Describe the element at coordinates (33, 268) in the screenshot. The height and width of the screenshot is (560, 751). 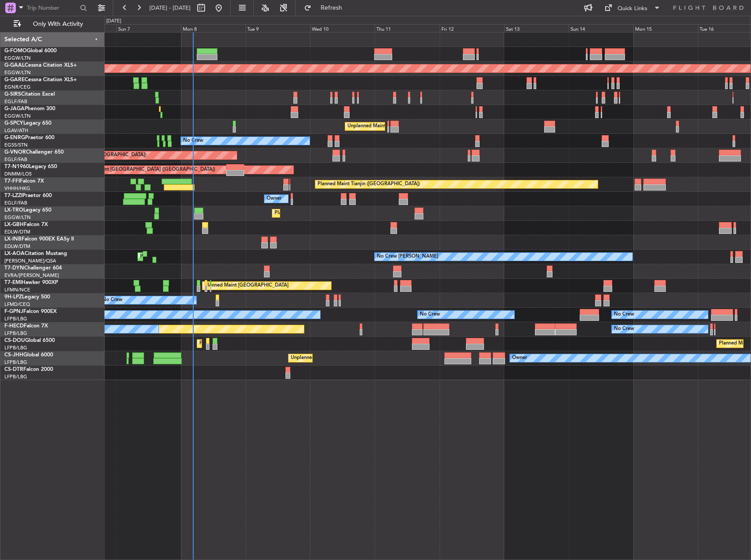
I see `a: T7-DYNChallenger 604` at that location.